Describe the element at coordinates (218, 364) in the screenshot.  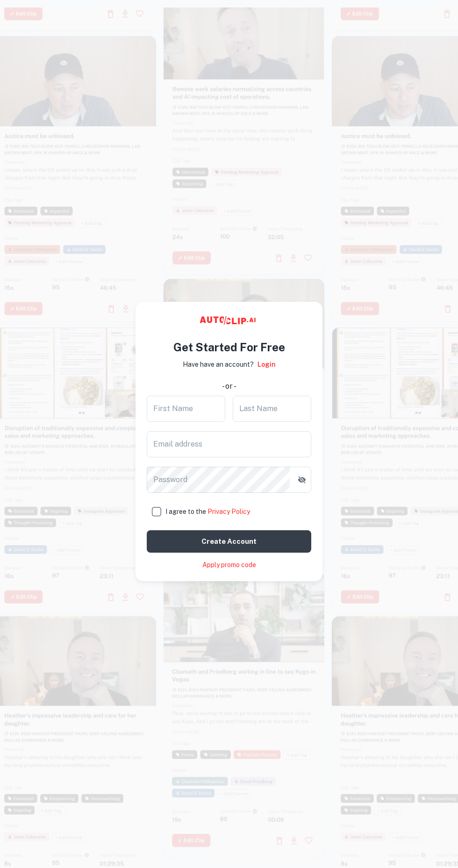
I see `p: Have have an account?` at that location.